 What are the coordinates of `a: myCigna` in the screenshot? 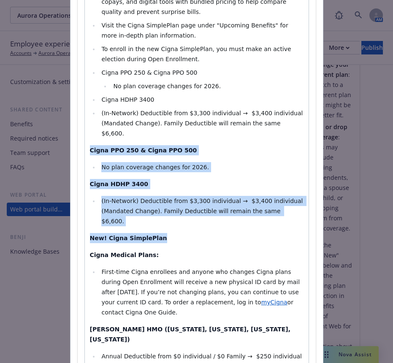 It's located at (274, 302).